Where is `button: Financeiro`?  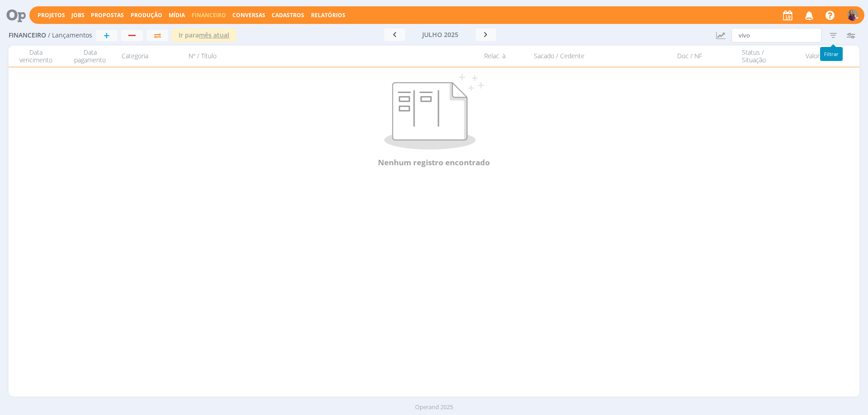
button: Financeiro is located at coordinates (209, 16).